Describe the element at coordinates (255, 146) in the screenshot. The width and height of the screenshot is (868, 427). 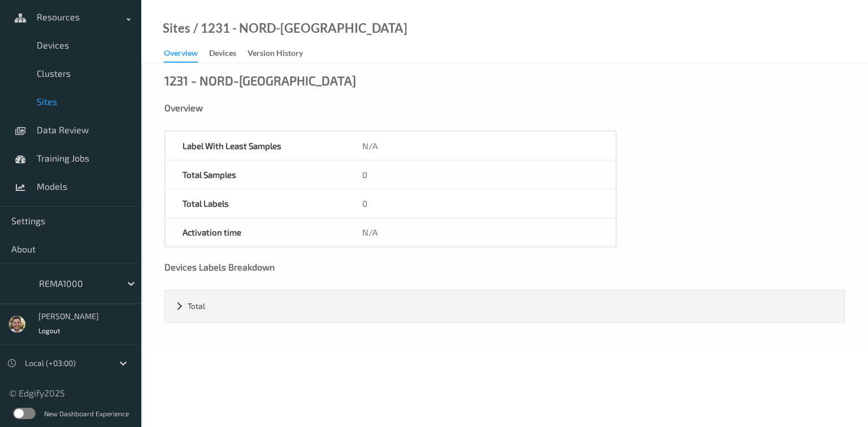
I see `div: Label With Least Samples` at that location.